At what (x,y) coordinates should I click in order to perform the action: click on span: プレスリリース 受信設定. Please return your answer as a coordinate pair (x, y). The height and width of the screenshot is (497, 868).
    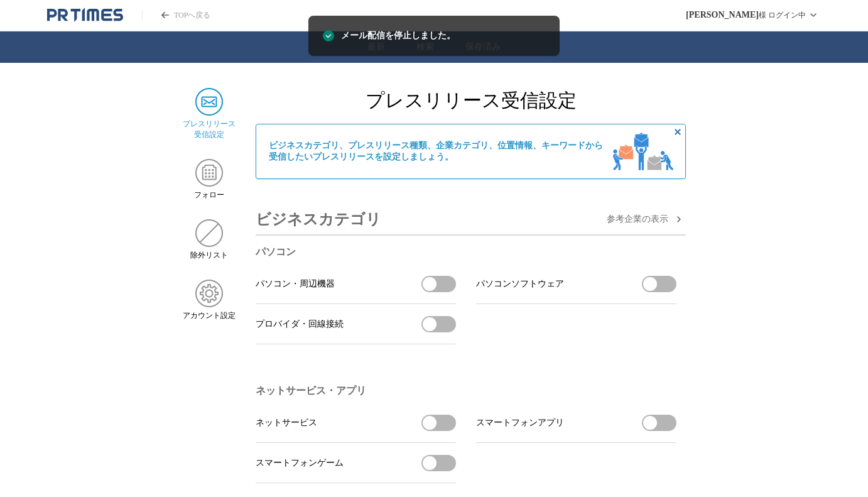
    Looking at the image, I should click on (209, 129).